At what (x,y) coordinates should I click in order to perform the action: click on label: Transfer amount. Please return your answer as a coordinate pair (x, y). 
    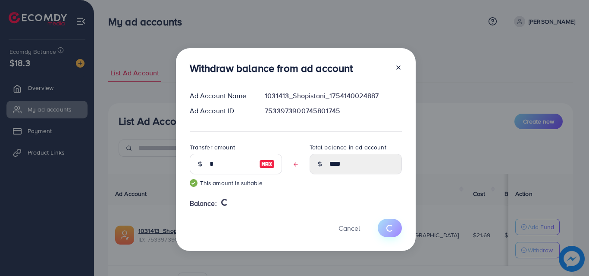
    Looking at the image, I should click on (212, 147).